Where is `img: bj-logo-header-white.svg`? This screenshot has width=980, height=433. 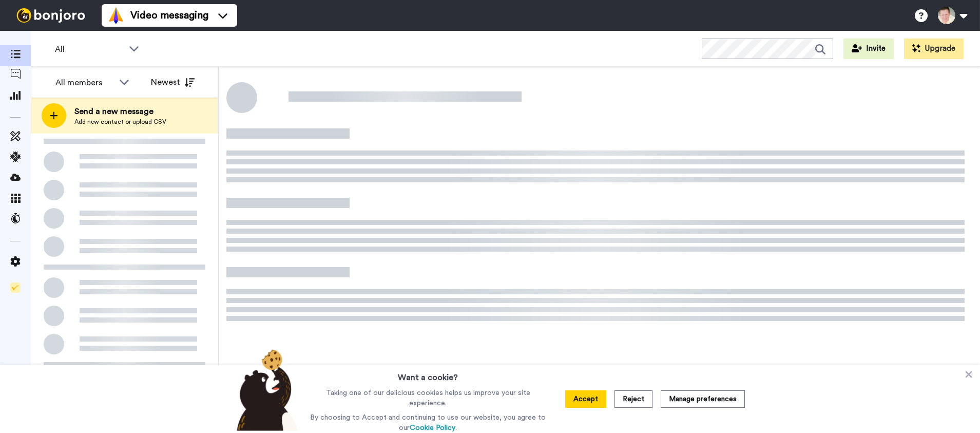 img: bj-logo-header-white.svg is located at coordinates (51, 16).